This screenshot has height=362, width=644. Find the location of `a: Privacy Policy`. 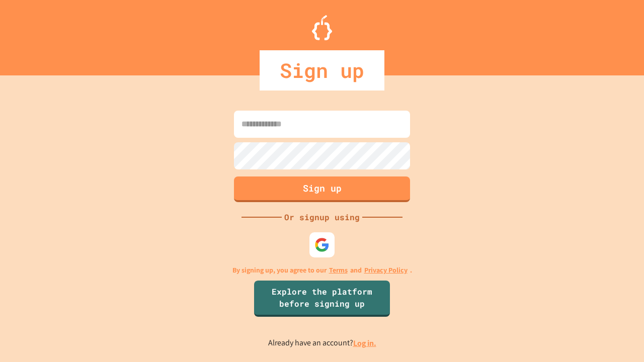

a: Privacy Policy is located at coordinates (386, 270).